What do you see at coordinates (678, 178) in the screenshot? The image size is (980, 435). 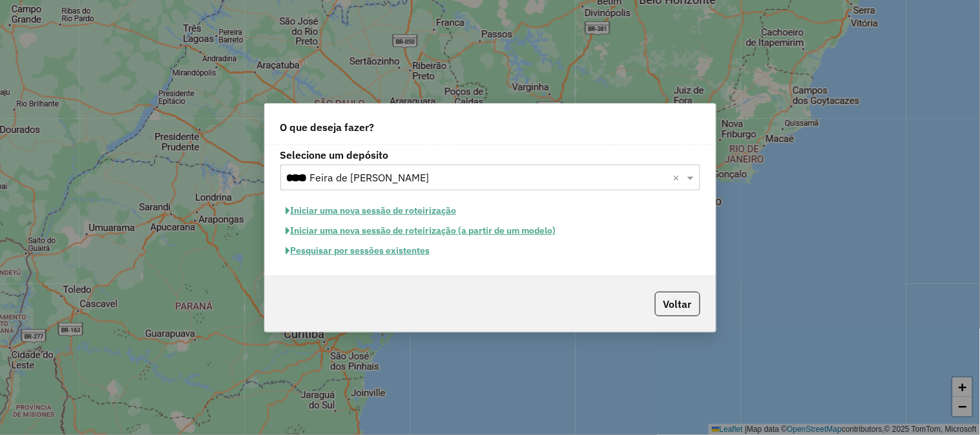 I see `span: Clear all` at bounding box center [678, 178].